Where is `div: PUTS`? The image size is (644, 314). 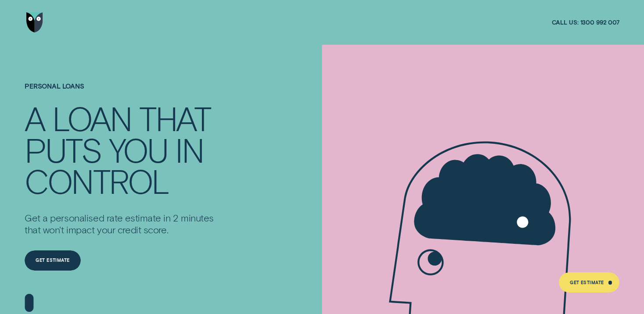
div: PUTS is located at coordinates (63, 149).